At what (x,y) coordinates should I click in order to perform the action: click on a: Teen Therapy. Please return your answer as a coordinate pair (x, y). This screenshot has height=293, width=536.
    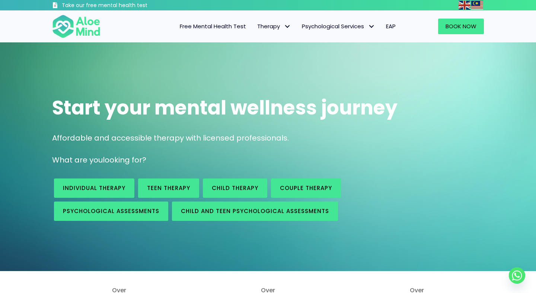
    Looking at the image, I should click on (169, 188).